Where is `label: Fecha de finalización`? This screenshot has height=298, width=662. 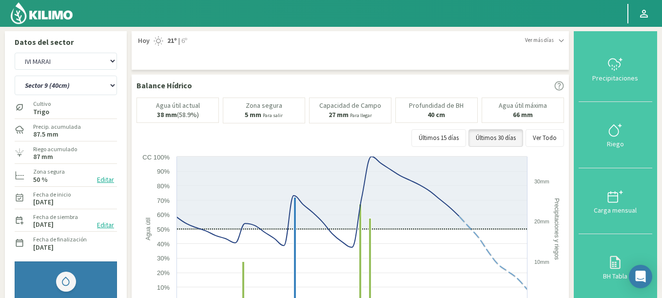
label: Fecha de finalización is located at coordinates (60, 239).